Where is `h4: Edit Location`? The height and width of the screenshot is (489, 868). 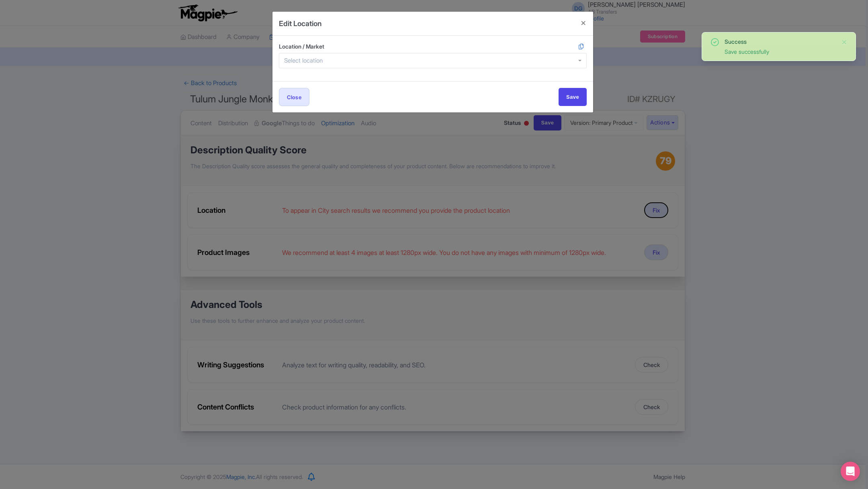 h4: Edit Location is located at coordinates (300, 23).